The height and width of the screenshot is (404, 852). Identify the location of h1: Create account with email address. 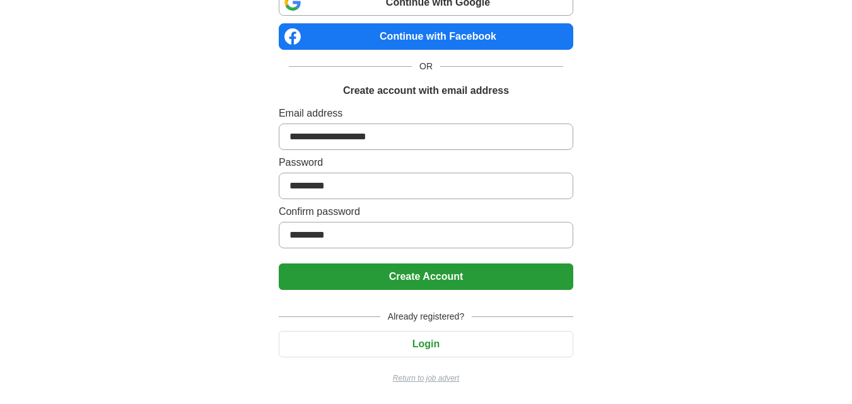
(426, 91).